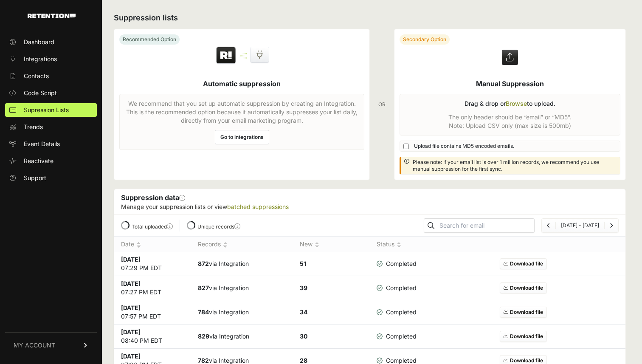 The width and height of the screenshot is (642, 364). I want to click on a: Supression Lists, so click(51, 110).